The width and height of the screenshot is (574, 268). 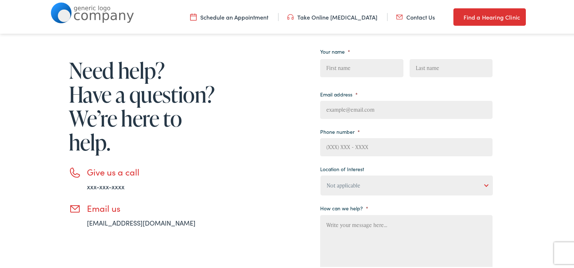 I want to click on label: Your name, so click(x=335, y=50).